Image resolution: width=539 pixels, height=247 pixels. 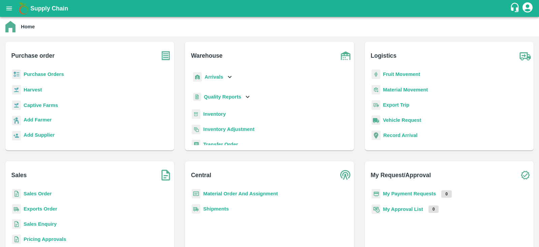 What do you see at coordinates (405, 90) in the screenshot?
I see `b: Material Movement` at bounding box center [405, 90].